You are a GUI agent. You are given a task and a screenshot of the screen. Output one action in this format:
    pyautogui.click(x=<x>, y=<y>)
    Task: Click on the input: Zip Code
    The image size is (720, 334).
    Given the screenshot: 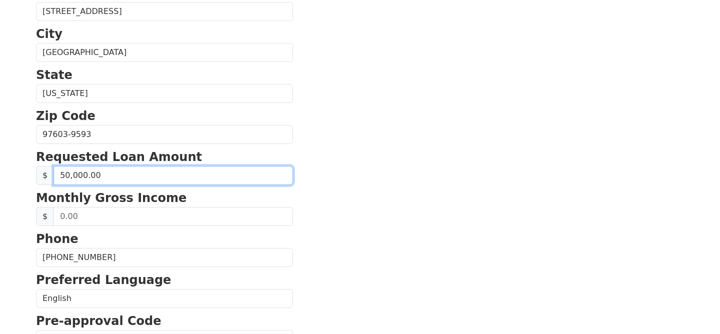 What is the action you would take?
    pyautogui.click(x=165, y=135)
    